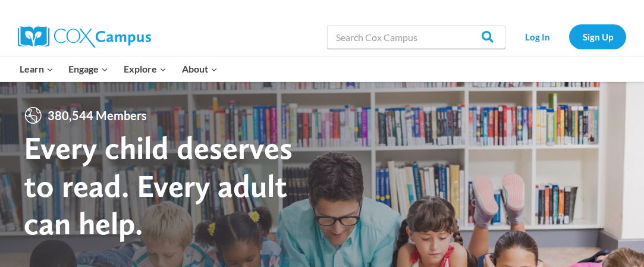 The width and height of the screenshot is (644, 267). I want to click on strong: Every child deserves to read. Every adult can help., so click(158, 185).